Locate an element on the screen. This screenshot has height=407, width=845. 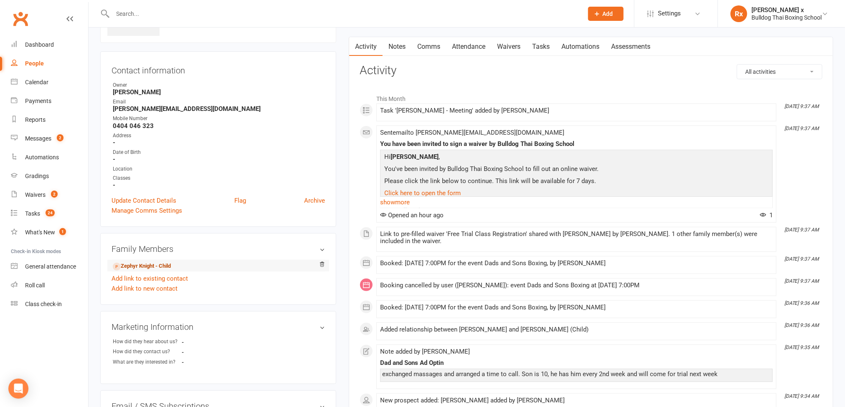
p: Please click the link below to continue. This link will be available for 7 days. is located at coordinates (576, 182).